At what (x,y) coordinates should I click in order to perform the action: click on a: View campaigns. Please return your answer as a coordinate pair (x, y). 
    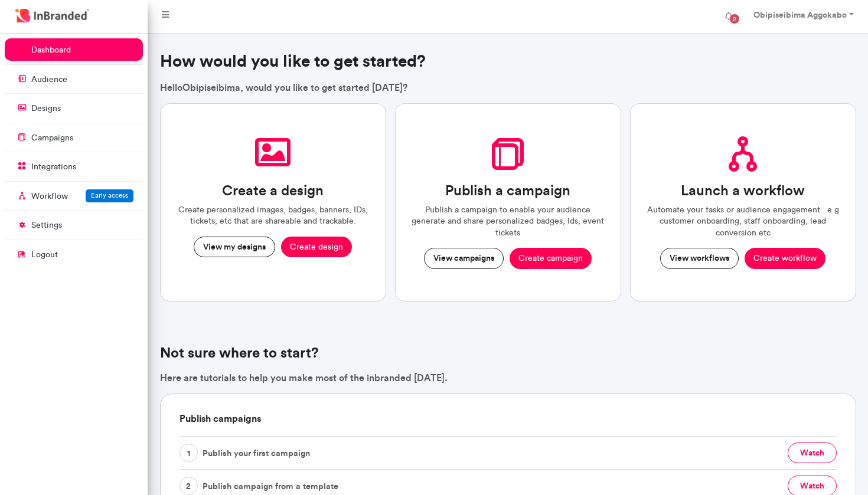
    Looking at the image, I should click on (464, 258).